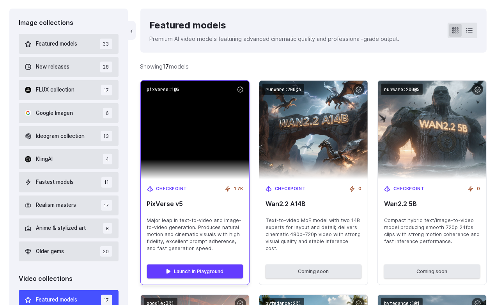  I want to click on img: Wan2.2 A14B, so click(314, 130).